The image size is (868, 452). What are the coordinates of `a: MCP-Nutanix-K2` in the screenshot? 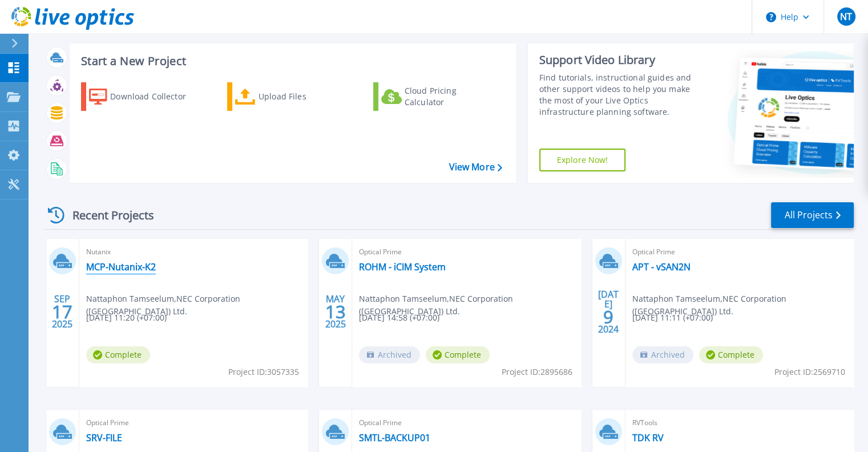 It's located at (121, 267).